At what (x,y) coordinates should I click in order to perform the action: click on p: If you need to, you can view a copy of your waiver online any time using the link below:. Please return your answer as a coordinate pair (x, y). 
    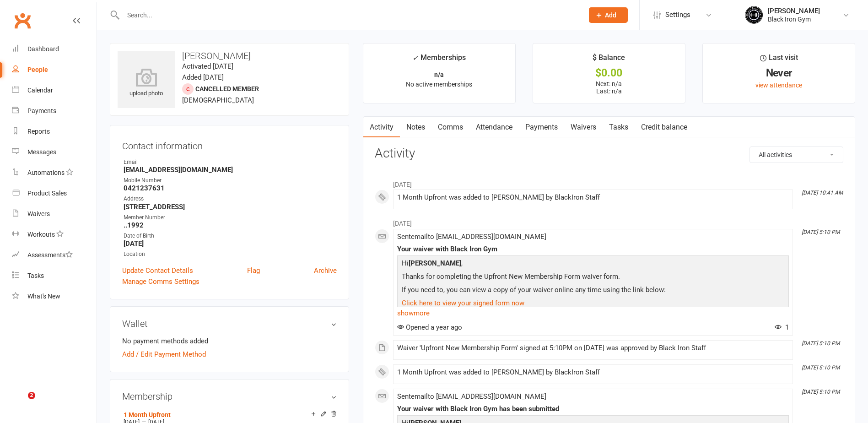
    Looking at the image, I should click on (593, 290).